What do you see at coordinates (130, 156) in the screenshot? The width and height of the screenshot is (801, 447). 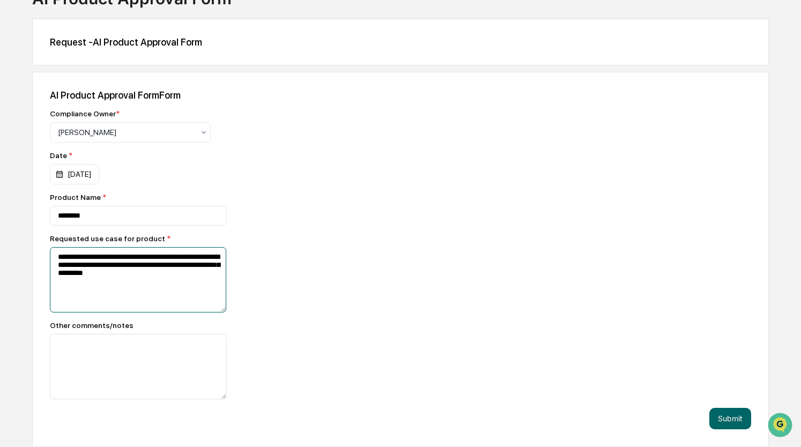 I see `div: Date` at bounding box center [130, 156].